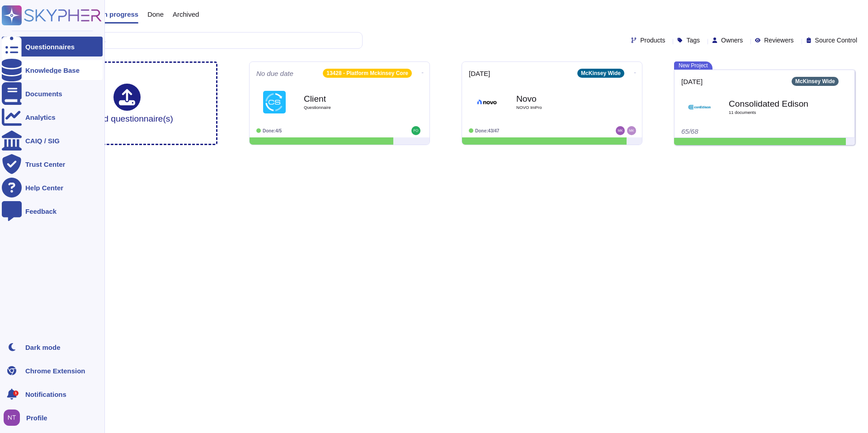 The height and width of the screenshot is (433, 868). Describe the element at coordinates (732, 41) in the screenshot. I see `span: Owners` at that location.